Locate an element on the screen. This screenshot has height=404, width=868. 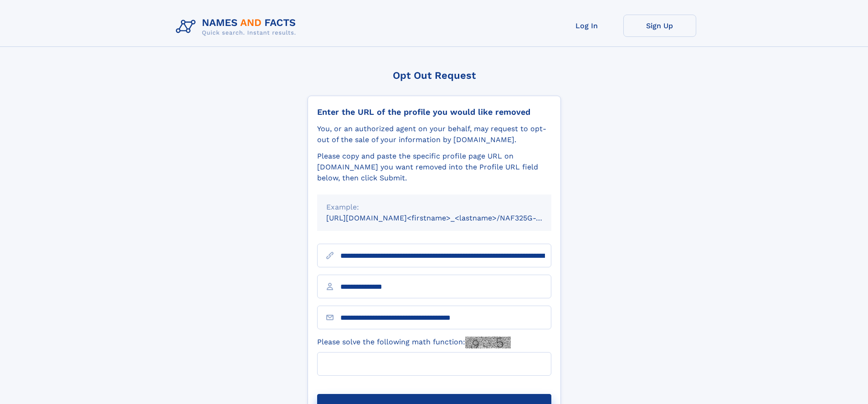
div: Enter the URL of the profile you would like removed is located at coordinates (434, 112).